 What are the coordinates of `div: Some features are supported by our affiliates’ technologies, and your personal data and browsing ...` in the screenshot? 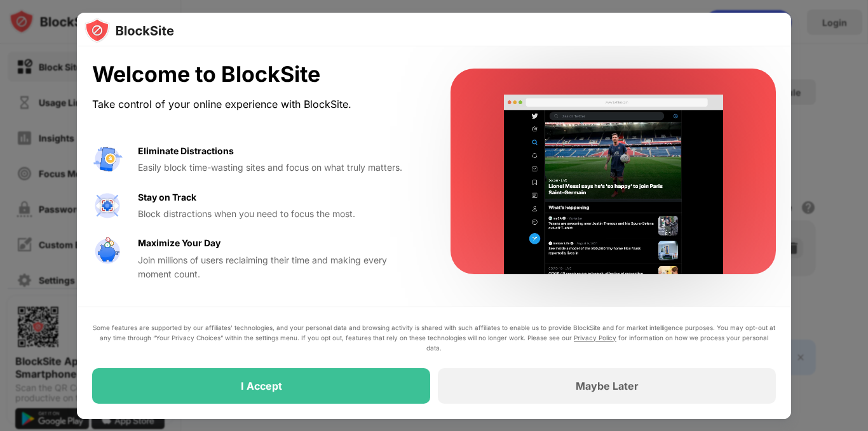 It's located at (434, 338).